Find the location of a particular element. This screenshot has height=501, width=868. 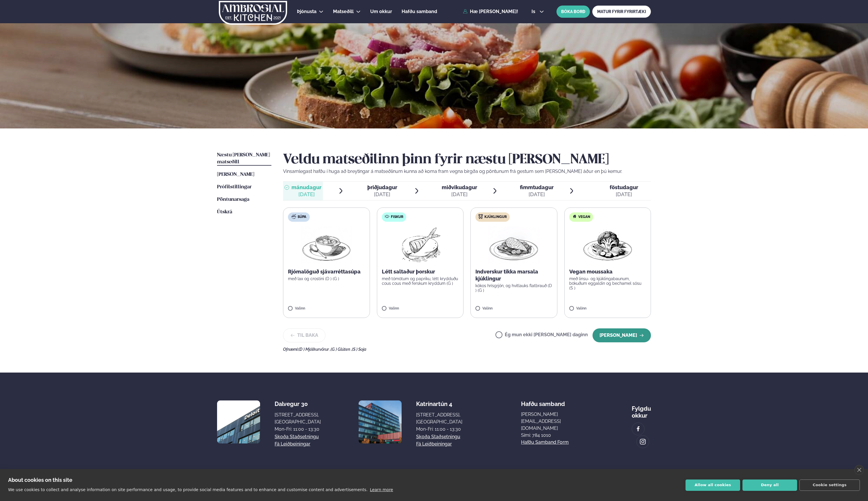

div: Fylgdu okkur is located at coordinates (641, 410).